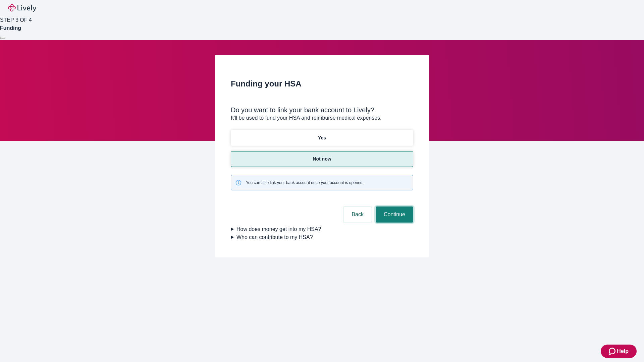 The width and height of the screenshot is (644, 362). What do you see at coordinates (322, 138) in the screenshot?
I see `p: Yes` at bounding box center [322, 138].